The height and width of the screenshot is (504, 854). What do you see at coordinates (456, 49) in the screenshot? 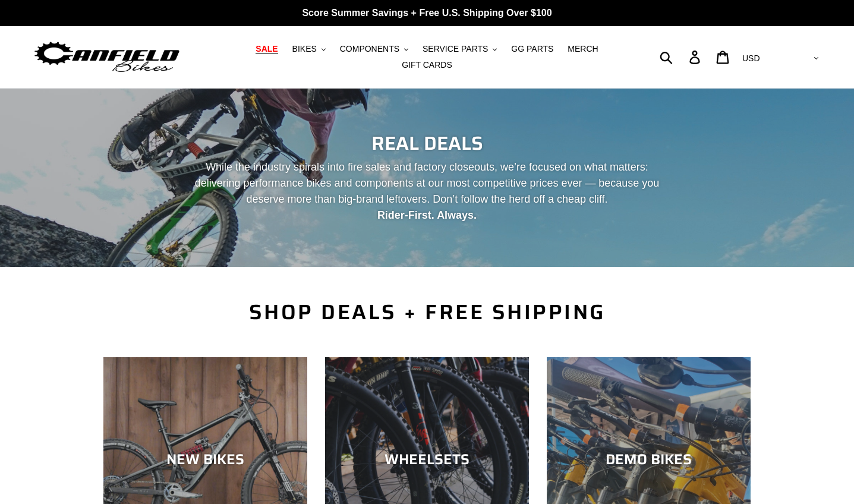
I see `span: SERVICE PARTS` at bounding box center [456, 49].